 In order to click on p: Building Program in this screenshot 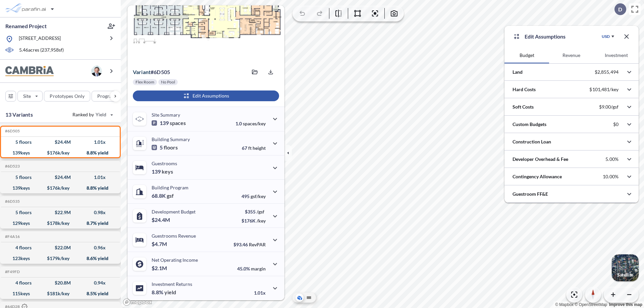, I will do `click(170, 188)`.